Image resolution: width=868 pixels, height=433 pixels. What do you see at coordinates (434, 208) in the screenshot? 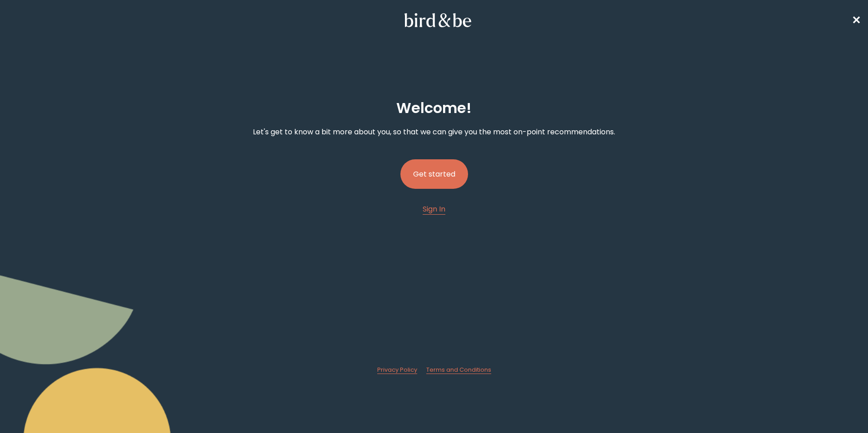
I see `a: Sign In` at bounding box center [434, 208].